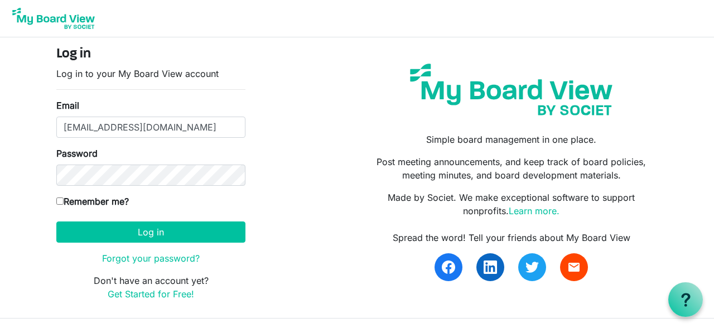  I want to click on h4: Log in, so click(151, 54).